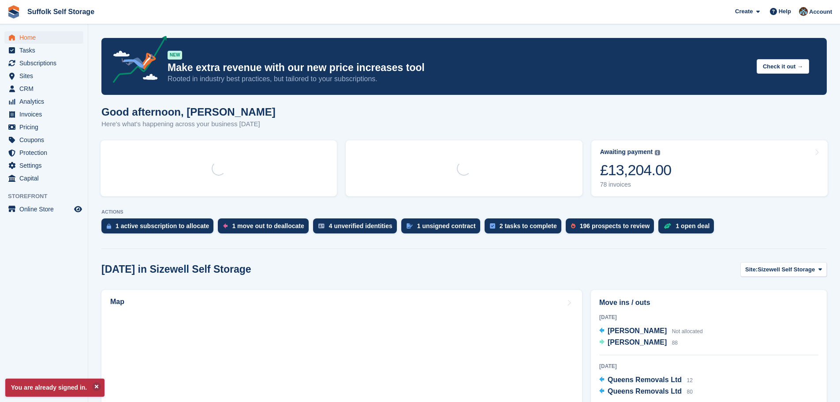 Image resolution: width=840 pixels, height=402 pixels. I want to click on a: Suffolk Self Storage, so click(61, 11).